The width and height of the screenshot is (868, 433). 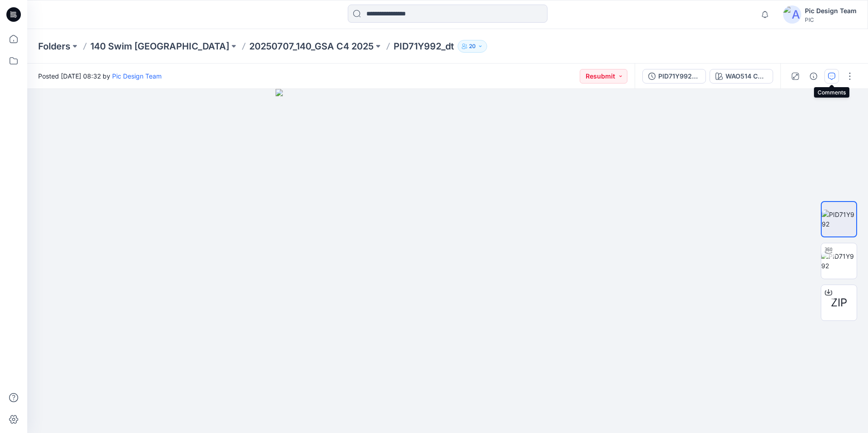 What do you see at coordinates (792, 14) in the screenshot?
I see `img: avatar` at bounding box center [792, 14].